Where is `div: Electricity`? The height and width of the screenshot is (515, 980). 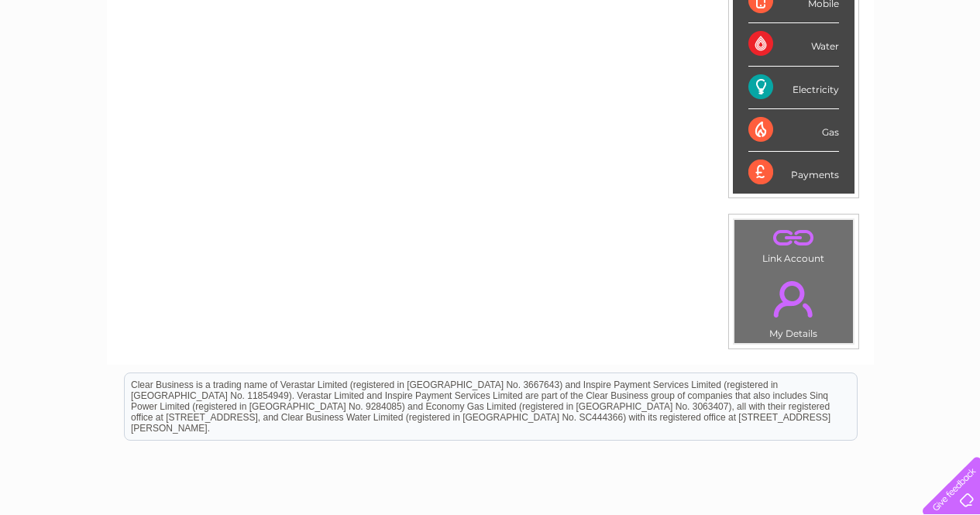
div: Electricity is located at coordinates (793, 88).